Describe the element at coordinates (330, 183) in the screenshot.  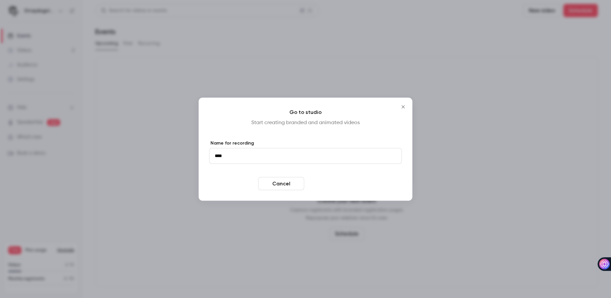
I see `button: Enter studio` at that location.